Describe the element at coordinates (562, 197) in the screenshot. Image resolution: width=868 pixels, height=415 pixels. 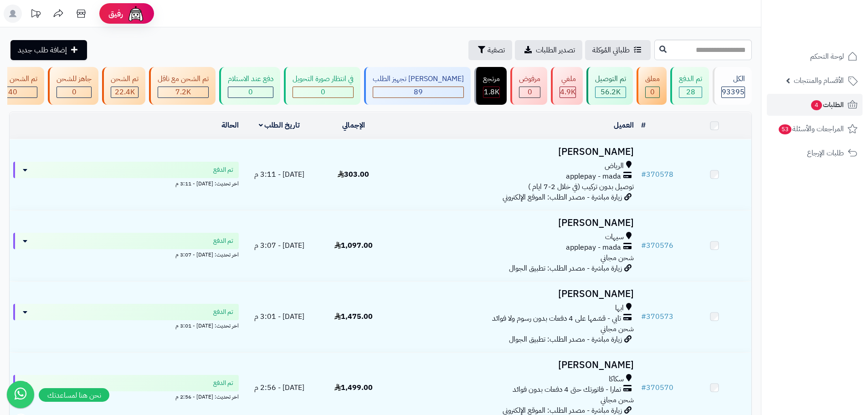
I see `span: زيارة مباشرة - مصدر الطلب: الموقع الإلكتروني` at that location.